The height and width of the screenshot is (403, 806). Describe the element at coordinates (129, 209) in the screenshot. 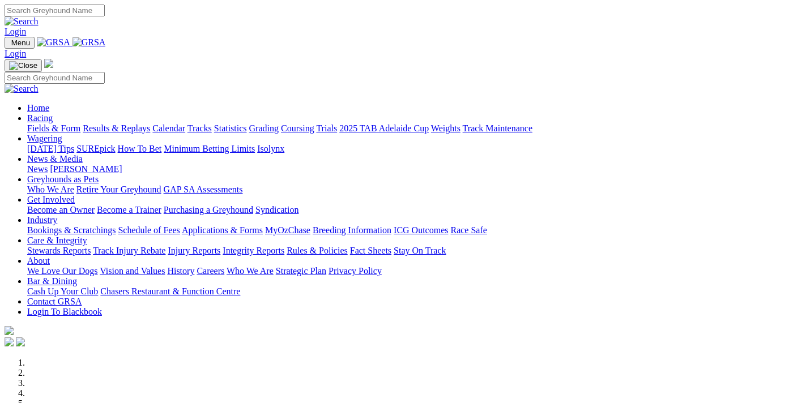

I see `a: Become a Trainer` at that location.